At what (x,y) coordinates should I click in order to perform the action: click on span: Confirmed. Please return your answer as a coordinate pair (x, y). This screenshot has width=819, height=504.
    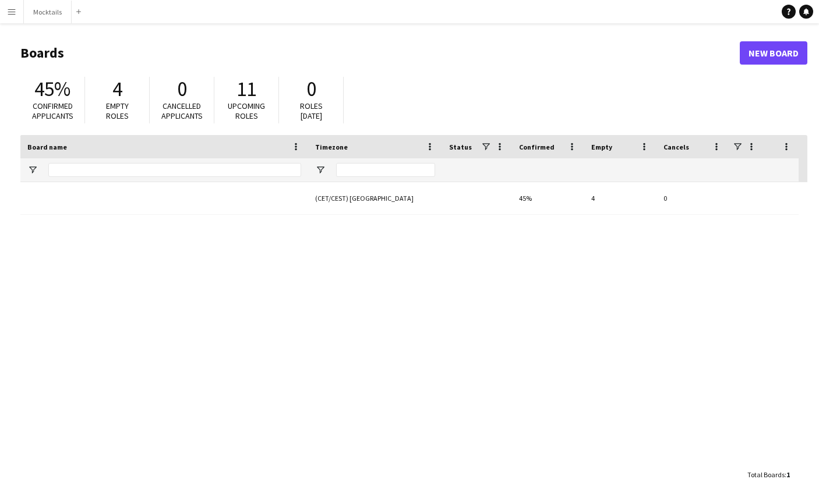
    Looking at the image, I should click on (537, 146).